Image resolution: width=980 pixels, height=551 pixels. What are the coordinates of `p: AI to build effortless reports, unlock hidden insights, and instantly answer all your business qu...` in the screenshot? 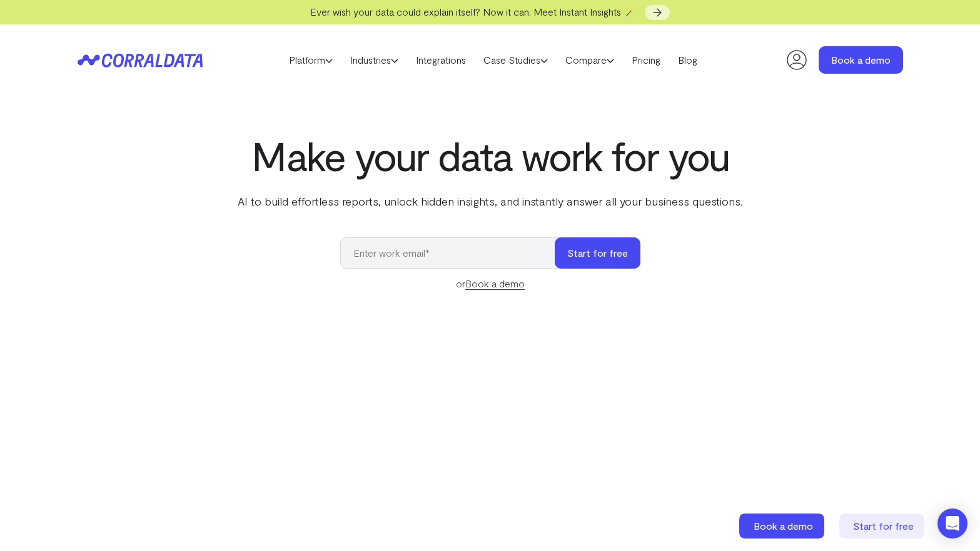 It's located at (491, 201).